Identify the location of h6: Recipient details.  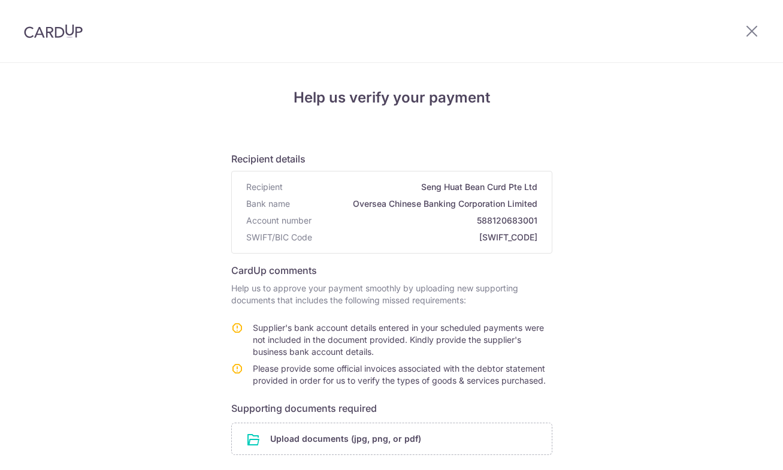
(392, 159).